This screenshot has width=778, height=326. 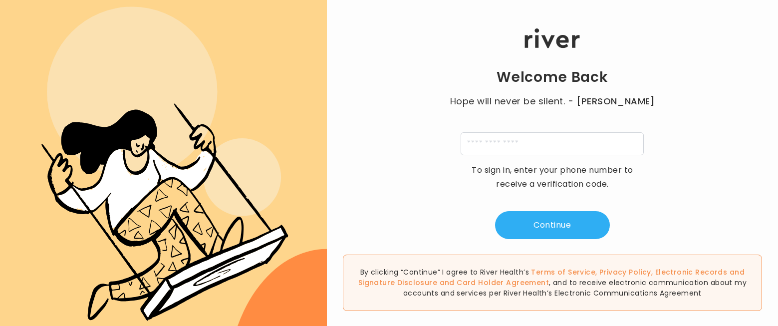 What do you see at coordinates (625, 272) in the screenshot?
I see `a: Privacy Policy` at bounding box center [625, 272].